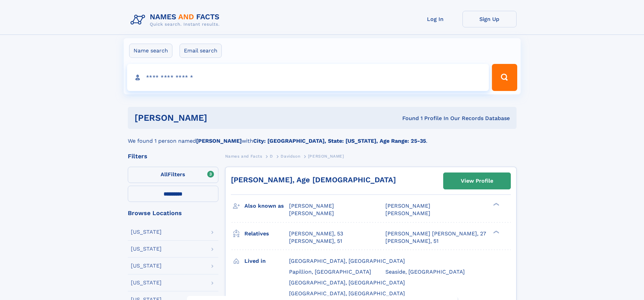 This screenshot has height=300, width=644. Describe the element at coordinates (267, 206) in the screenshot. I see `h3: Also known as` at that location.